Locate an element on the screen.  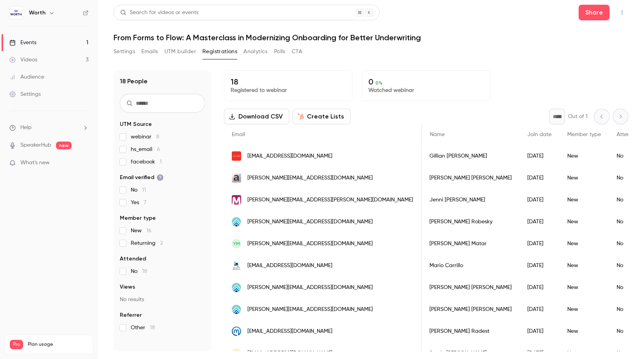
span: Other is located at coordinates (143, 328).